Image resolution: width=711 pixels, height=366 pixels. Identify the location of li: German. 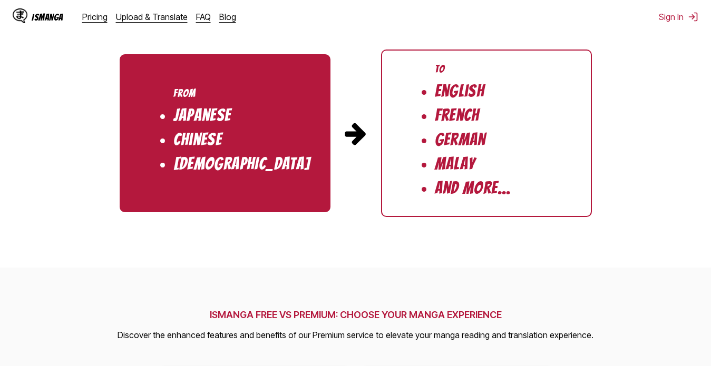
(460, 140).